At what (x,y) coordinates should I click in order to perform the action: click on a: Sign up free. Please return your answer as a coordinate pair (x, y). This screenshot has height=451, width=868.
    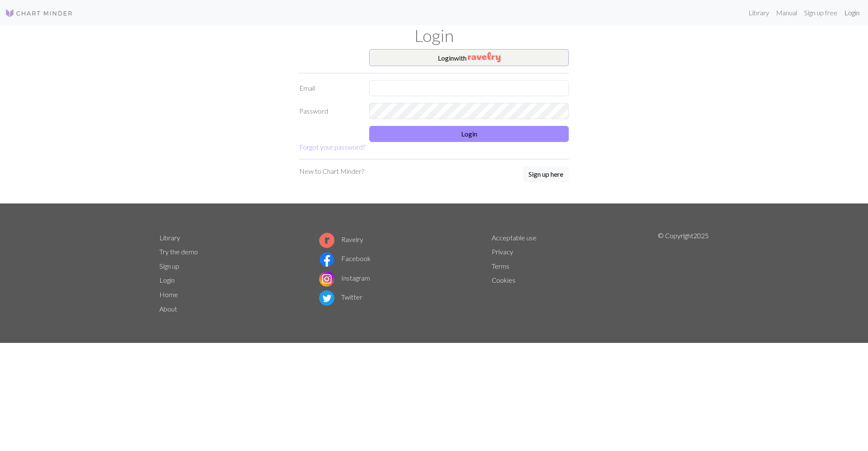
    Looking at the image, I should click on (820, 13).